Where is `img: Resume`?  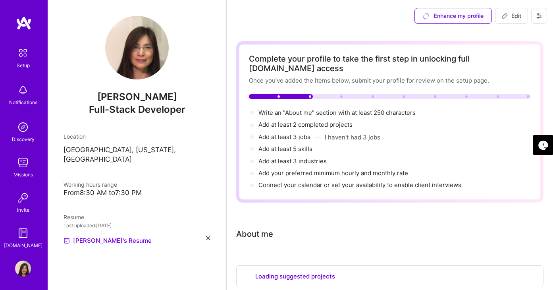
img: Resume is located at coordinates (67, 241).